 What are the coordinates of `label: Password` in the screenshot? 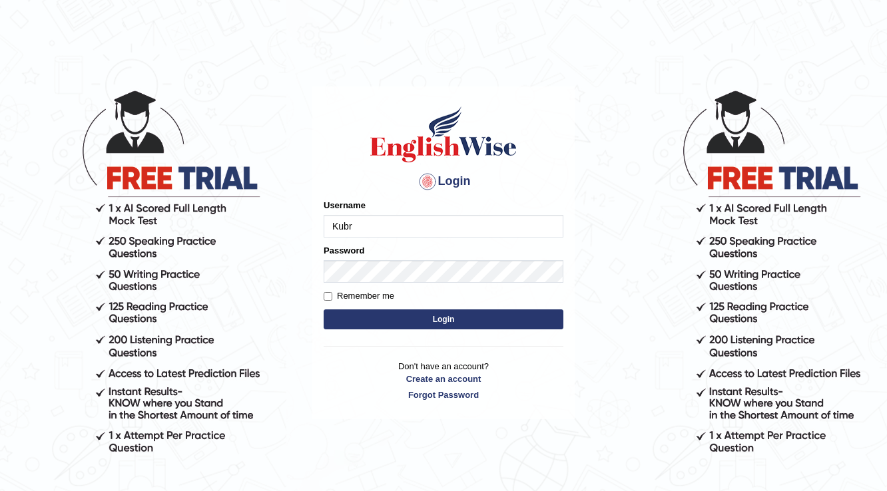 It's located at (343, 250).